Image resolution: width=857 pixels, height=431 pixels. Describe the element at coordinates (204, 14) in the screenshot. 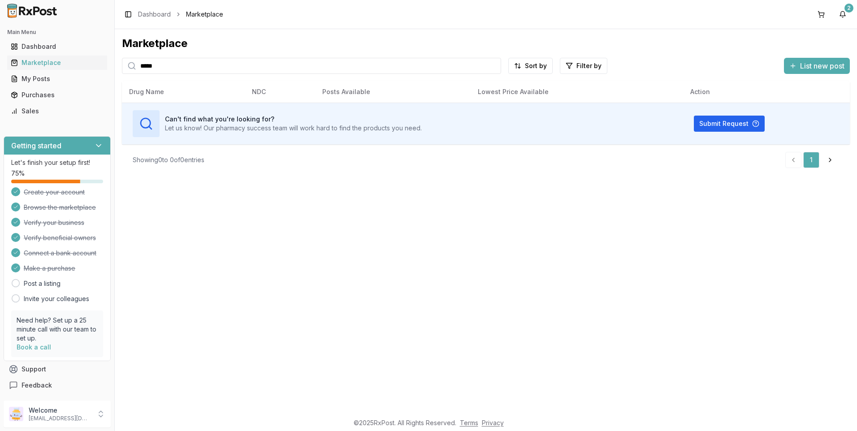

I see `span: Marketplace` at that location.